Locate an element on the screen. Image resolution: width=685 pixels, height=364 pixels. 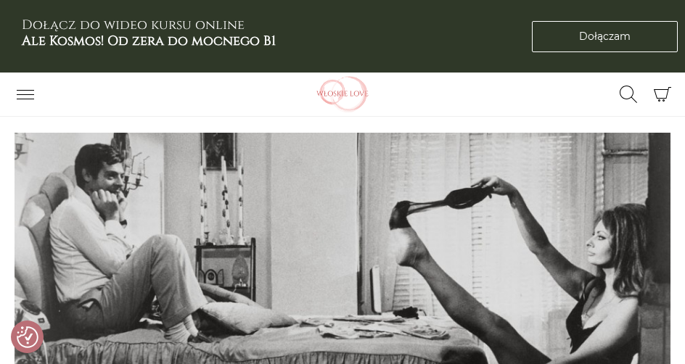
button: Koszyk is located at coordinates (661, 94).